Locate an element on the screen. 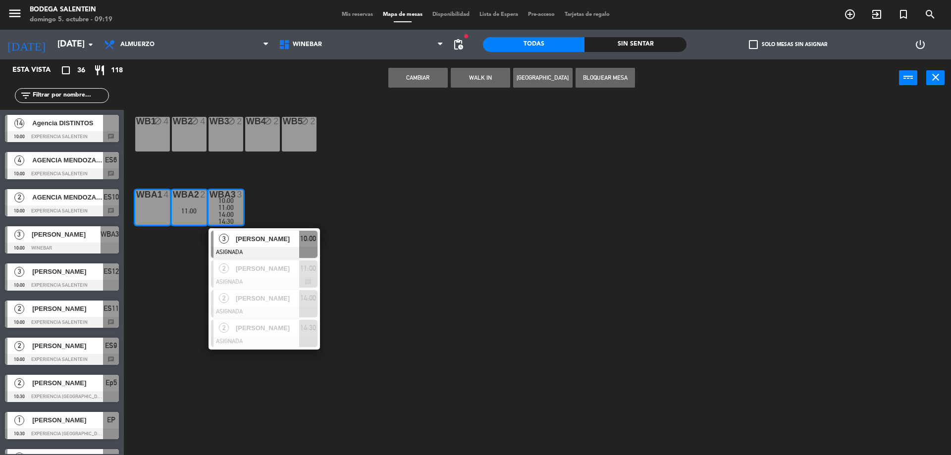  button: Cambiar is located at coordinates (418, 78).